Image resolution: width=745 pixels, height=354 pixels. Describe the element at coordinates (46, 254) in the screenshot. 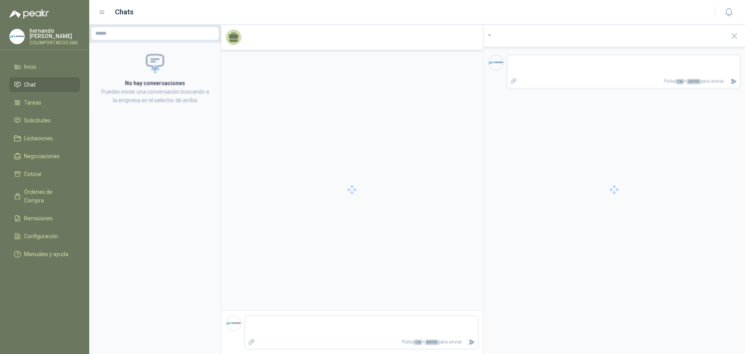

I see `span: Manuales y ayuda` at that location.